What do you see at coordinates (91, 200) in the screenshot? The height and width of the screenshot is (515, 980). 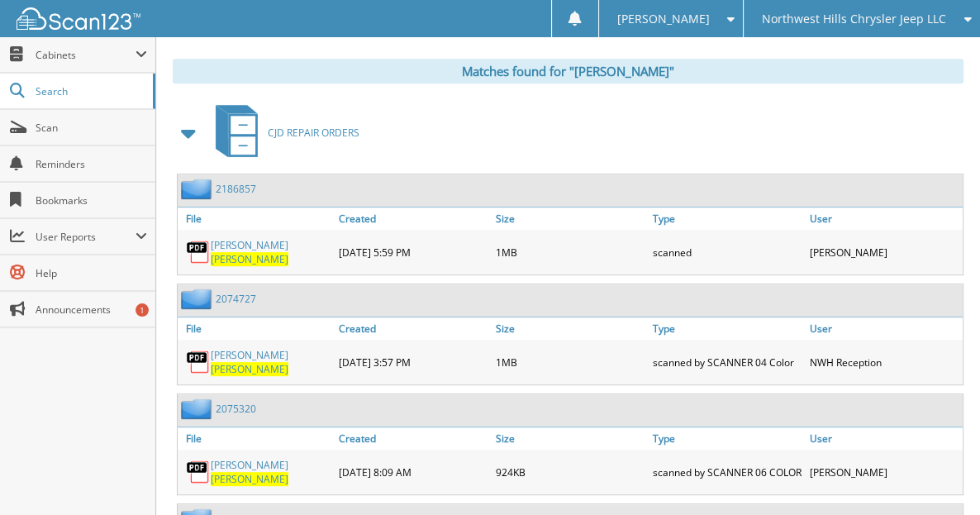 I see `span: Bookmarks` at bounding box center [91, 200].